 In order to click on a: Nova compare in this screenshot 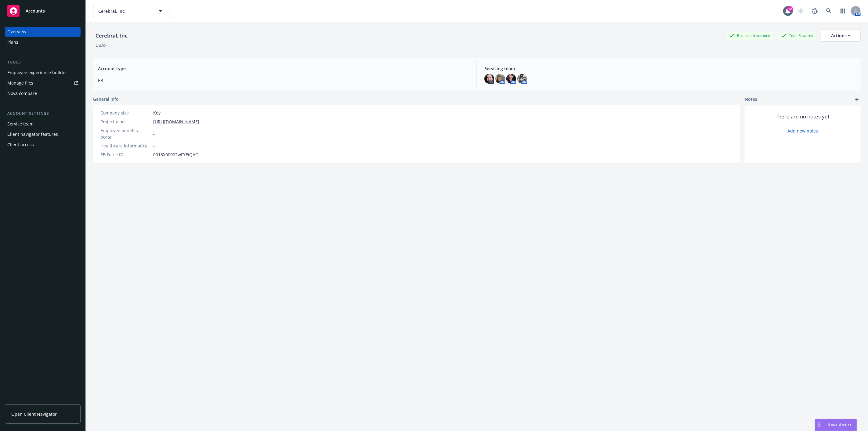, I will do `click(43, 94)`.